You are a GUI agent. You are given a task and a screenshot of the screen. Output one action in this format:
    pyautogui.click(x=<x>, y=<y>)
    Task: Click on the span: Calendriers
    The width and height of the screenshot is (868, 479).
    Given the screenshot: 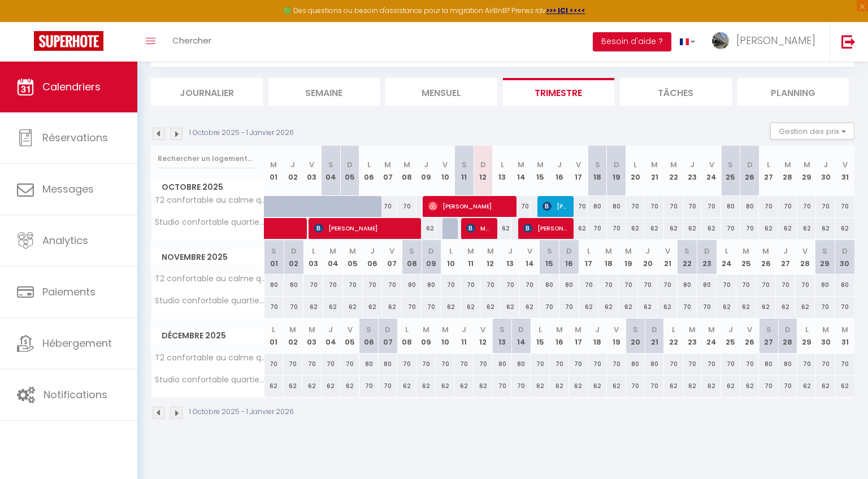 What is the action you would take?
    pyautogui.click(x=71, y=86)
    